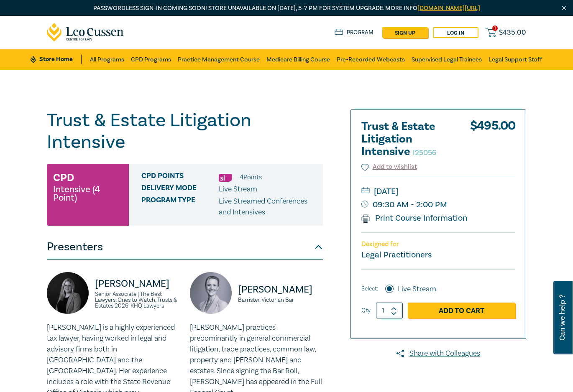  What do you see at coordinates (447, 59) in the screenshot?
I see `a: Supervised Legal Trainees` at bounding box center [447, 59].